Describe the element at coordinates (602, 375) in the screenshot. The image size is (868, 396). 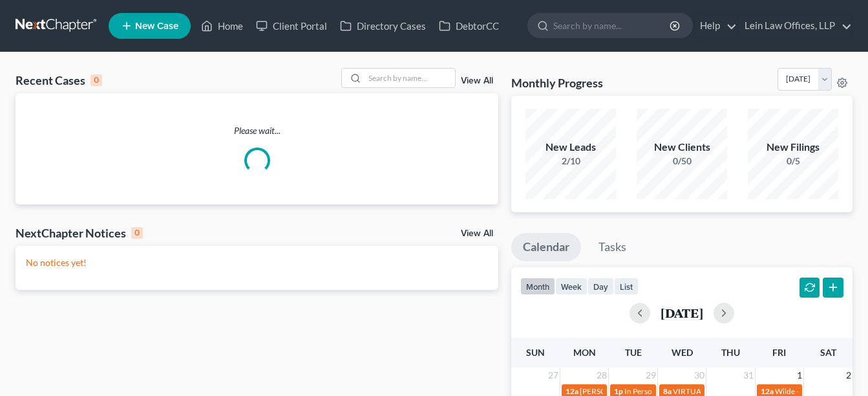
I see `span: 28` at that location.